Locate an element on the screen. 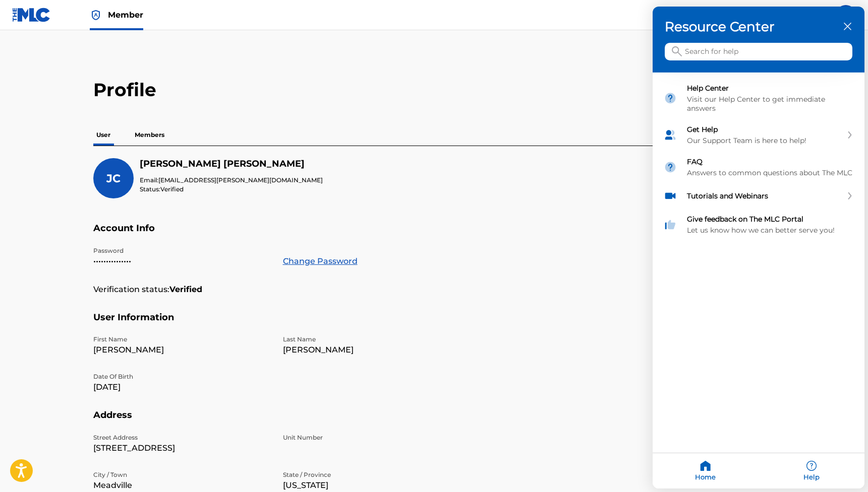  div: entering resource center home is located at coordinates (758, 157).